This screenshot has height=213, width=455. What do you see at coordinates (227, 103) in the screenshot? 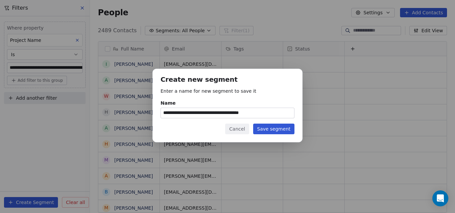
I see `div: Name` at bounding box center [227, 103].